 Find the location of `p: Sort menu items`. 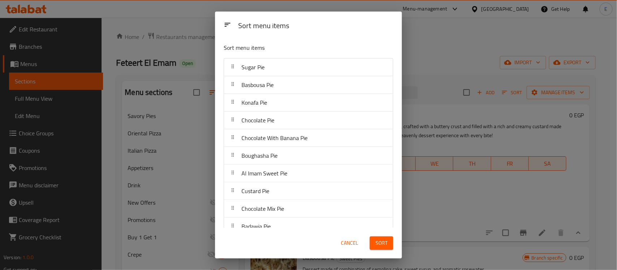

p: Sort menu items is located at coordinates (291, 48).